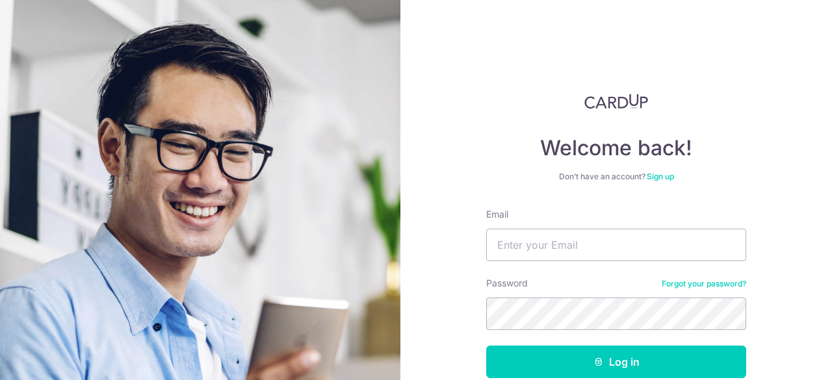 The image size is (832, 380). Describe the element at coordinates (704, 284) in the screenshot. I see `a: Forgot your password?` at that location.